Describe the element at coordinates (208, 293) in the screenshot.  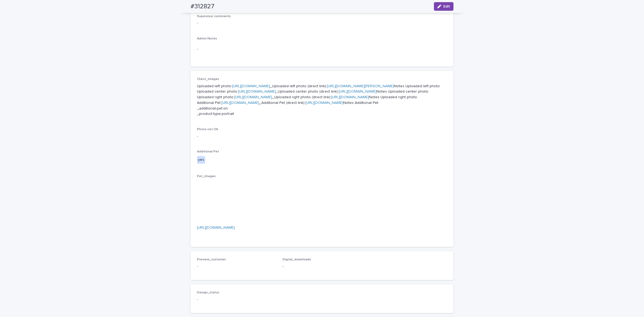
I see `span: Design_status` at that location.